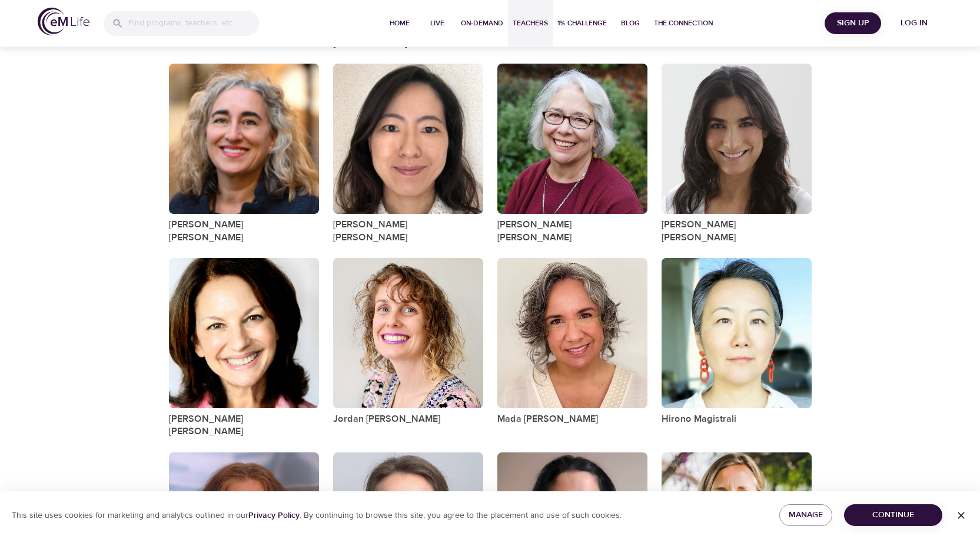 The height and width of the screenshot is (539, 980). What do you see at coordinates (806, 514) in the screenshot?
I see `button: Manage` at bounding box center [806, 514].